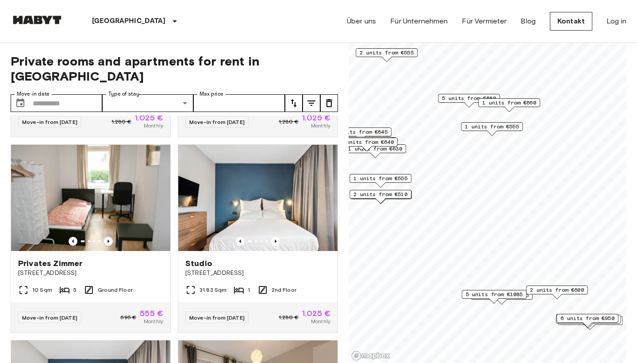  Describe the element at coordinates (484, 21) in the screenshot. I see `a: Für Vermieter` at that location.